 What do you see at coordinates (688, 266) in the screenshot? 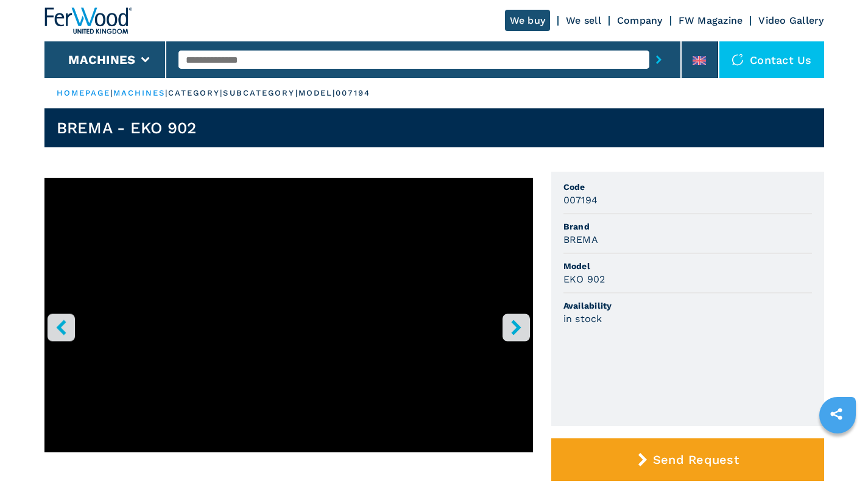
I see `span: Model` at bounding box center [688, 266].